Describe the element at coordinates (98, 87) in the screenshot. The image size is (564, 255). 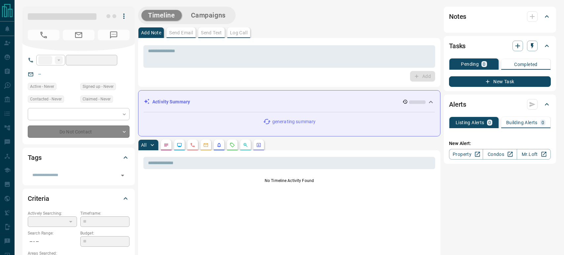
I see `span: Signed up - Never` at that location.